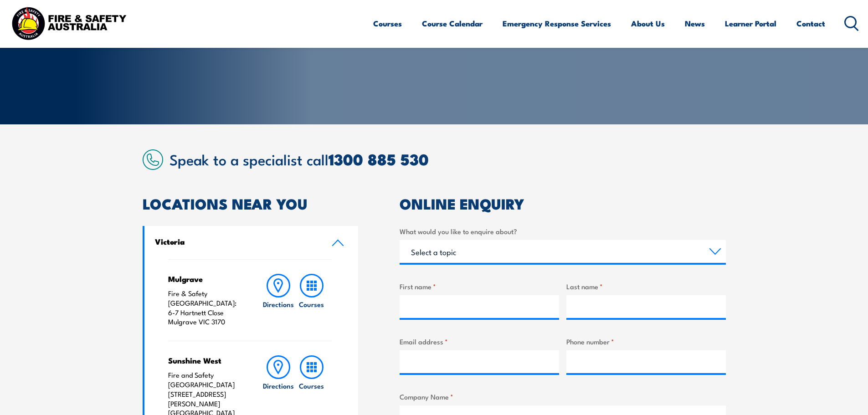  I want to click on a: News, so click(694, 24).